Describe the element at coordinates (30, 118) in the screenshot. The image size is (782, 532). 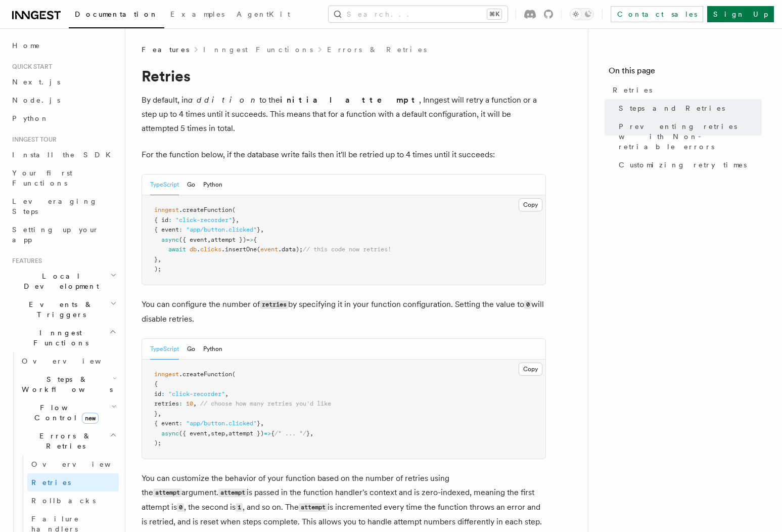
I see `span: Python` at that location.